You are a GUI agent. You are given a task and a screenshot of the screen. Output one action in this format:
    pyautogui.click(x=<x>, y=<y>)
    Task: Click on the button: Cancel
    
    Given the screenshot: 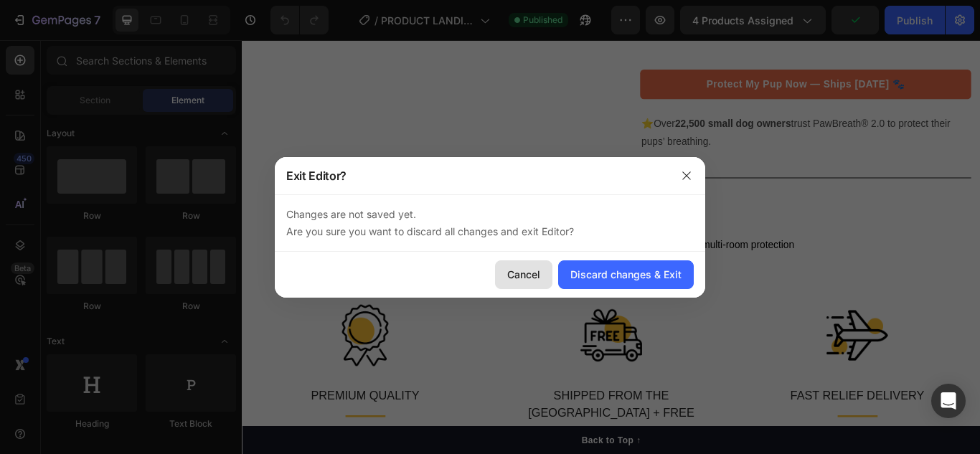 What is the action you would take?
    pyautogui.click(x=524, y=275)
    